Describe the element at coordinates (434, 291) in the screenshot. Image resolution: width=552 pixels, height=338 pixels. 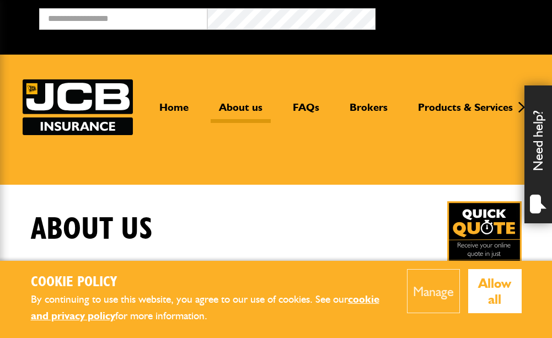
I see `button: Manage` at that location.